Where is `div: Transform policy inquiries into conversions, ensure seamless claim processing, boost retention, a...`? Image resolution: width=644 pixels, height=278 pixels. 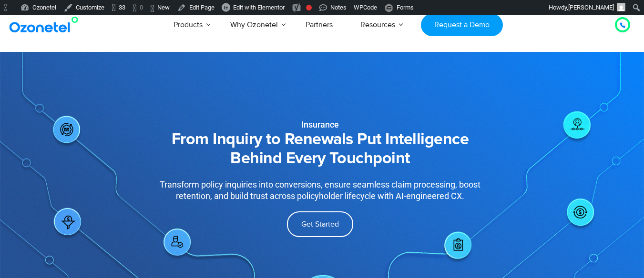 div: Transform policy inquiries into conversions, ensure seamless claim processing, boost retention, a... is located at coordinates (320, 191).